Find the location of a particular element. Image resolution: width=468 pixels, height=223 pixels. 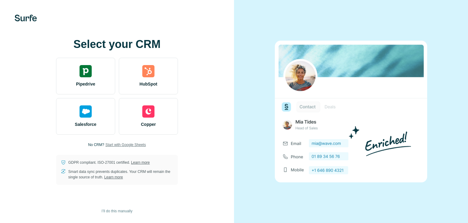

button: I’ll do this manually is located at coordinates (117, 211).